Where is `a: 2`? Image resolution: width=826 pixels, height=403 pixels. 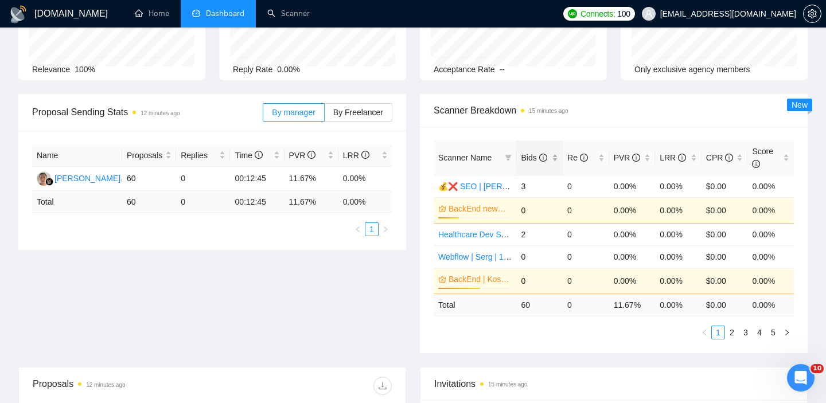
a: 2 is located at coordinates (732, 333).